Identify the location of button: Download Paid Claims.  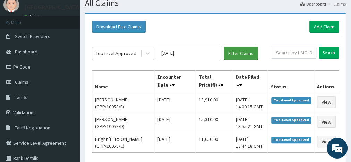
(119, 27).